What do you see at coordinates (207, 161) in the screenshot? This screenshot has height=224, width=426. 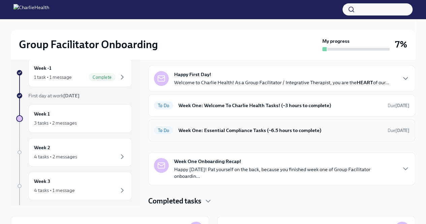 I see `strong: Week One Onboarding Recap!` at bounding box center [207, 161].